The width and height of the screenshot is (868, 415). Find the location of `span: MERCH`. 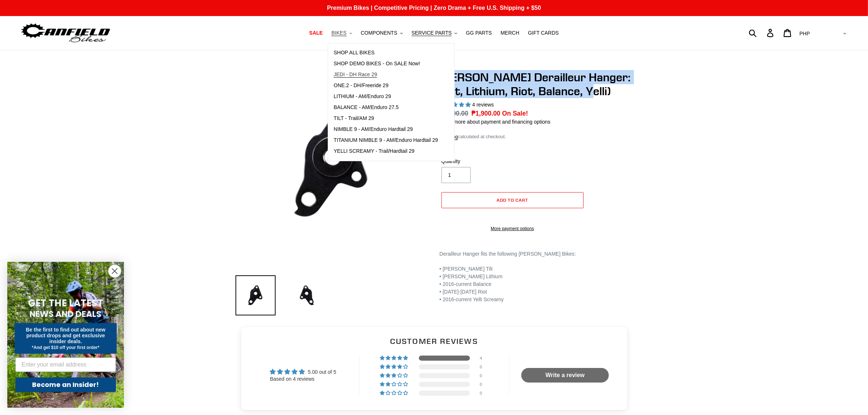

span: MERCH is located at coordinates (509, 33).